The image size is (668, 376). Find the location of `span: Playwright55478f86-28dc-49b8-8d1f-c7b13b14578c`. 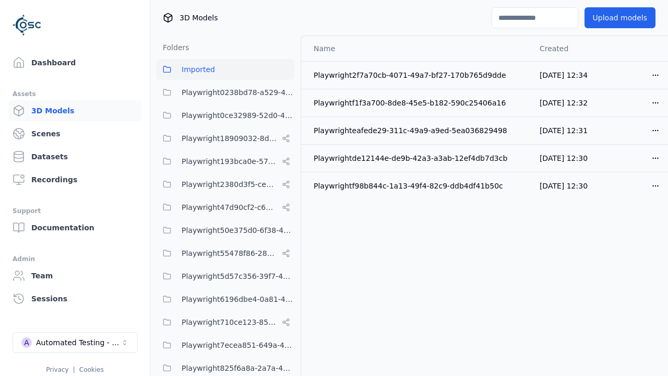

span: Playwright55478f86-28dc-49b8-8d1f-c7b13b14578c is located at coordinates (230, 253).